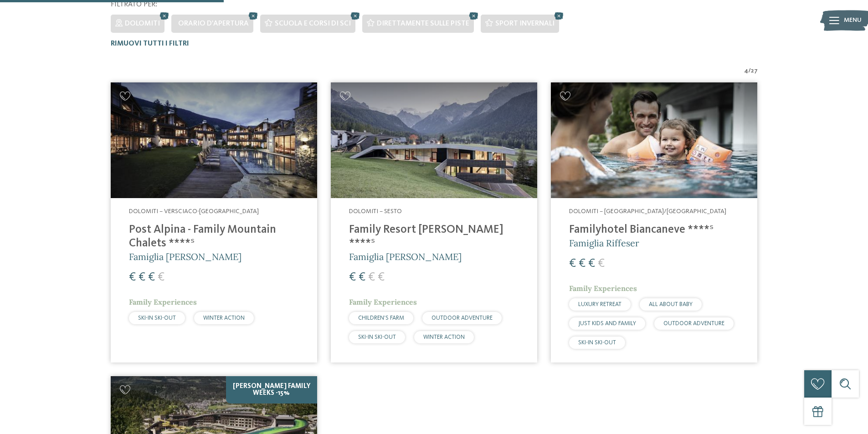 The image size is (868, 434). I want to click on span: JUST KIDS AND FAMILY, so click(607, 324).